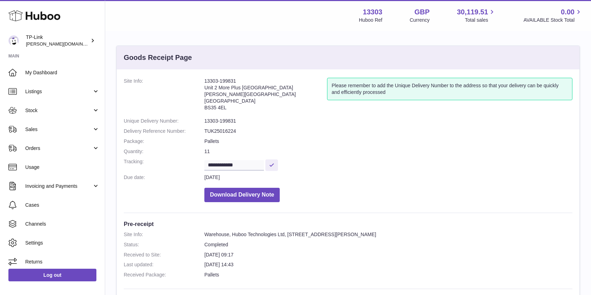 The height and width of the screenshot is (295, 591). I want to click on dt: Status:, so click(164, 245).